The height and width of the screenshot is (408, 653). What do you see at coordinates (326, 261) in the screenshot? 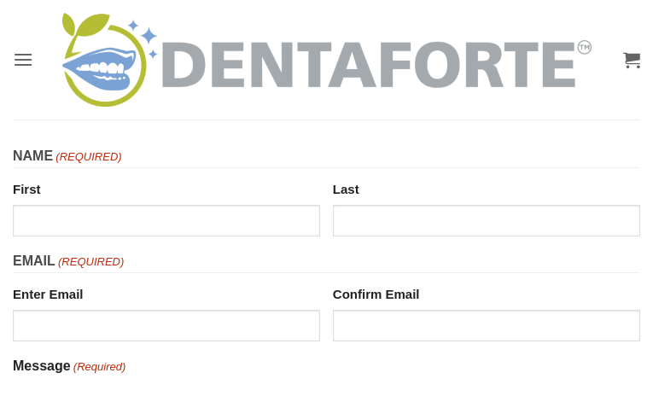
I see `legend: Email` at bounding box center [326, 261].